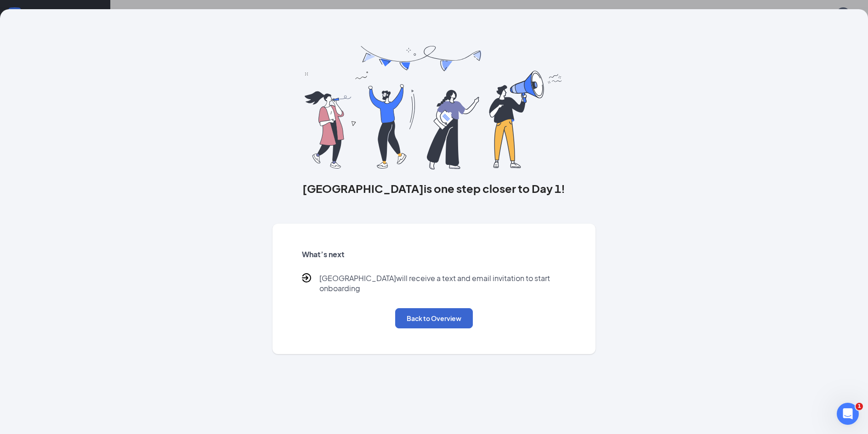  What do you see at coordinates (434, 255) in the screenshot?
I see `h5: What’s next` at bounding box center [434, 255].